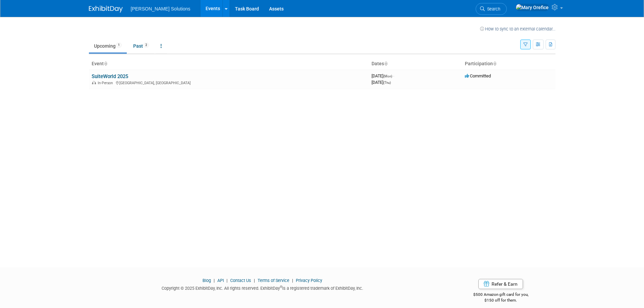 The height and width of the screenshot is (308, 644). What do you see at coordinates (532, 7) in the screenshot?
I see `img: Mary Orefice` at bounding box center [532, 7].